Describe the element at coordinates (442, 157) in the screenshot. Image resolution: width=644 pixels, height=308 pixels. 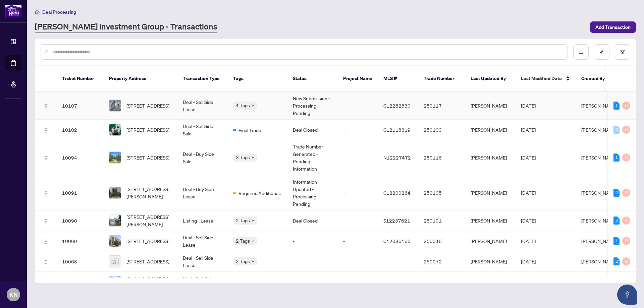
I see `td: 250116` at that location.